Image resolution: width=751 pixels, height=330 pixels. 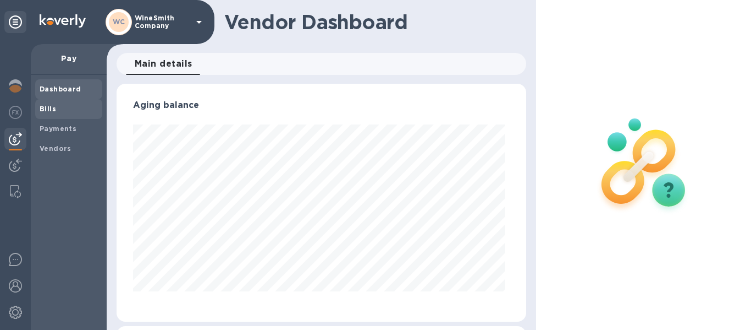 I want to click on h3: Aging balance, so click(x=321, y=105).